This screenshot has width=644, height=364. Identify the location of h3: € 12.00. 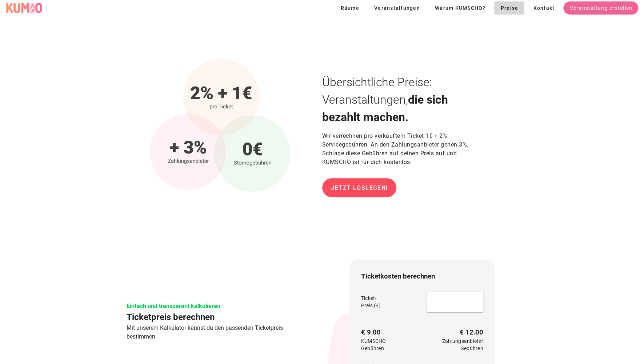
(455, 333).